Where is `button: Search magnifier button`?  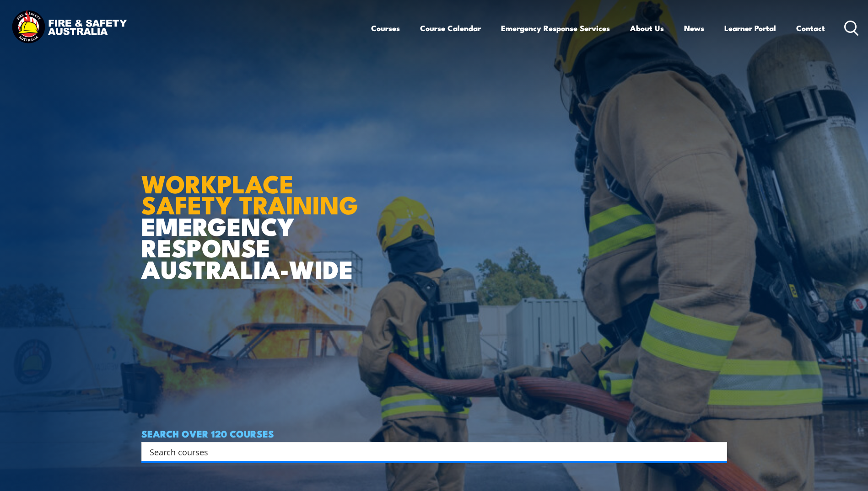
button: Search magnifier button is located at coordinates (717, 452).